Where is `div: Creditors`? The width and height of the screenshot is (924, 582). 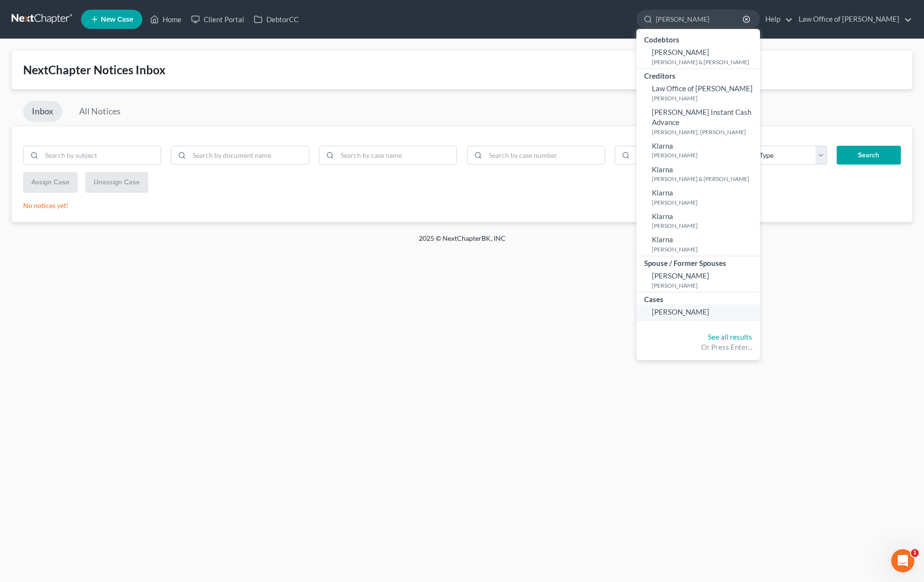
div: Creditors is located at coordinates (698, 75).